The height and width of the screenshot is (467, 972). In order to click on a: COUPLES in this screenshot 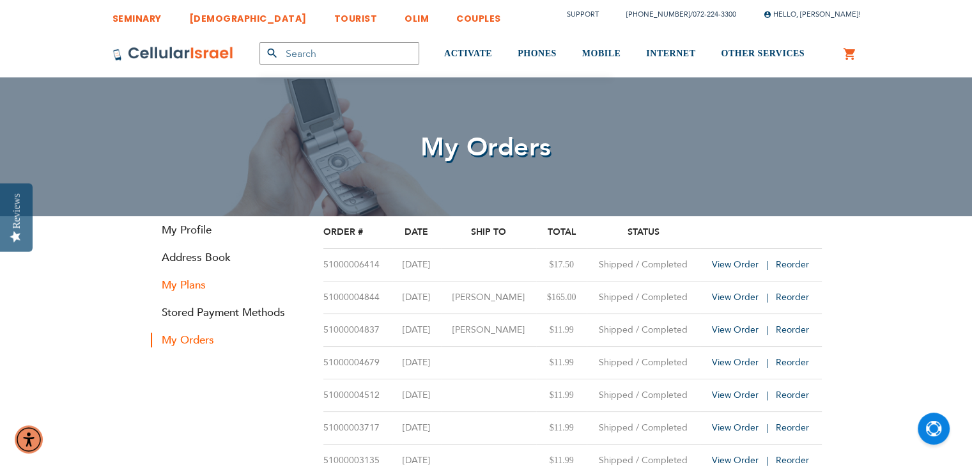, I will do `click(479, 15)`.